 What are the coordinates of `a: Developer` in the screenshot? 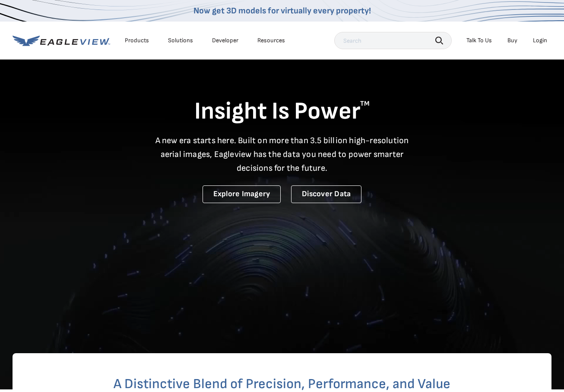 It's located at (225, 41).